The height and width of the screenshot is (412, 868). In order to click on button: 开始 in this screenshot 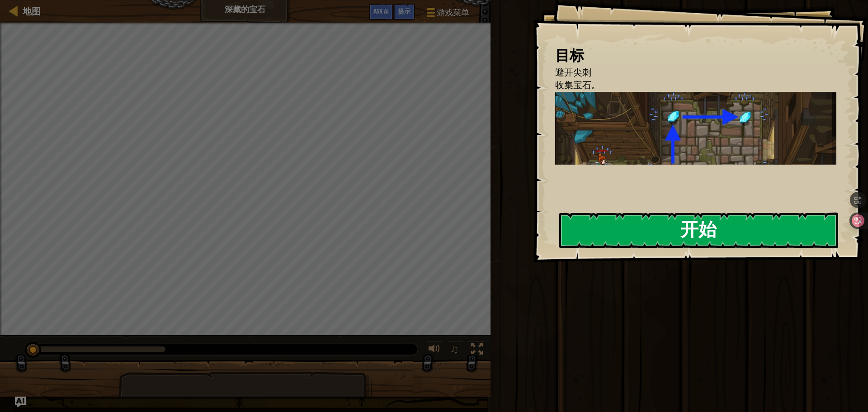, I will do `click(698, 230)`.